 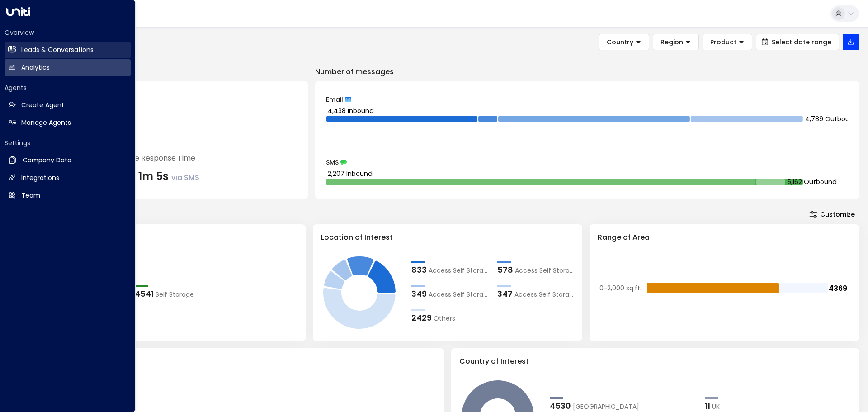 What do you see at coordinates (67, 67) in the screenshot?
I see `a: Analytics` at bounding box center [67, 67].